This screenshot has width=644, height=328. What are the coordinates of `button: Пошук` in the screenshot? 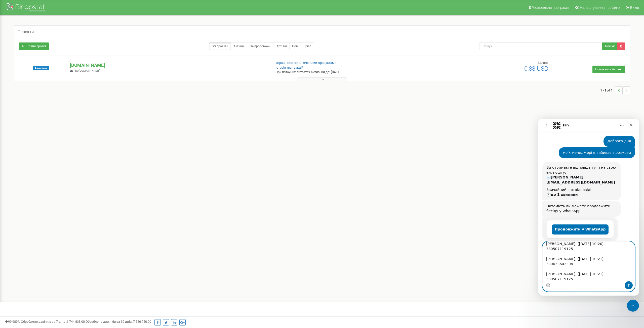 It's located at (610, 47).